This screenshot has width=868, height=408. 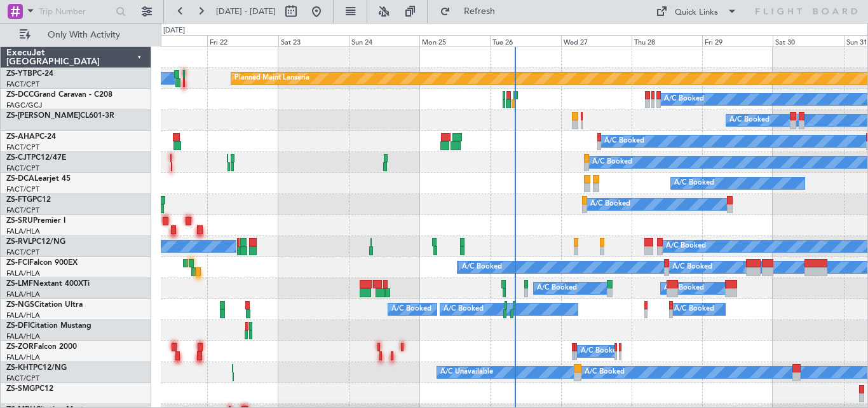 I want to click on span: ZS-KHT, so click(x=20, y=367).